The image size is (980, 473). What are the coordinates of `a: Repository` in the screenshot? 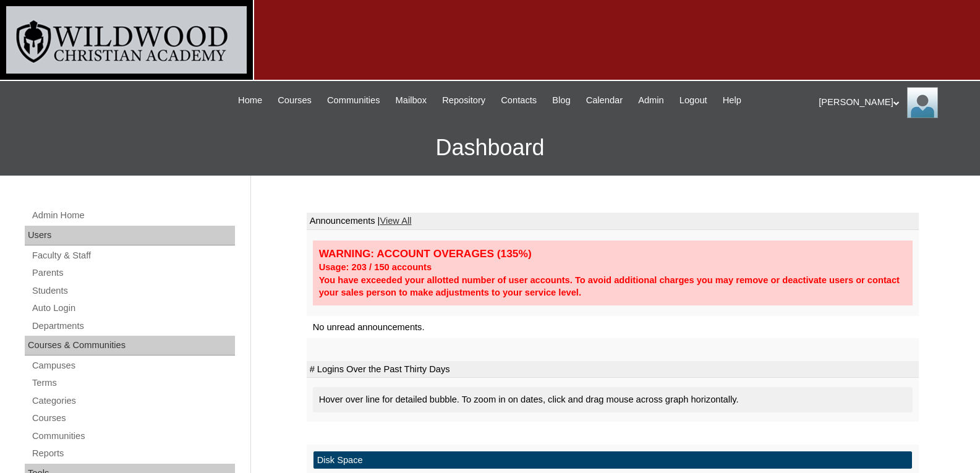 It's located at (464, 100).